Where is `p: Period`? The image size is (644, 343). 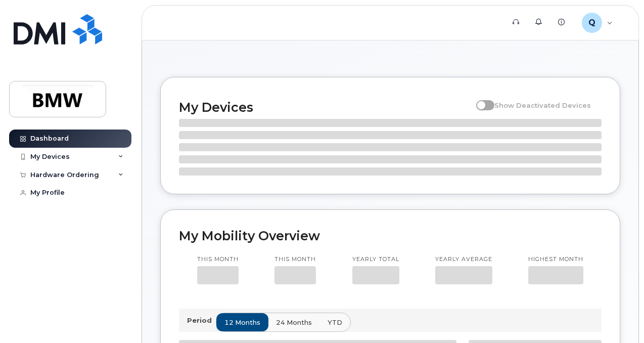 p: Period is located at coordinates (201, 320).